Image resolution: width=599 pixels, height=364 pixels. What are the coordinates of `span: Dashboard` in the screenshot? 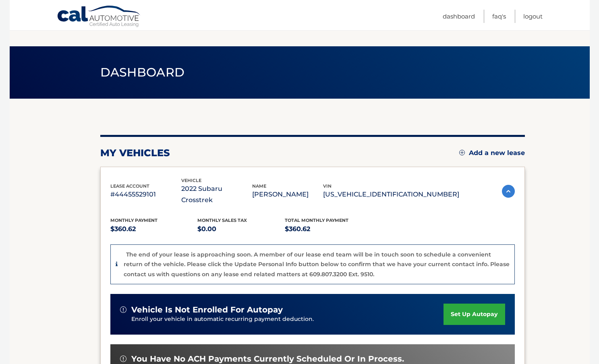 It's located at (143, 72).